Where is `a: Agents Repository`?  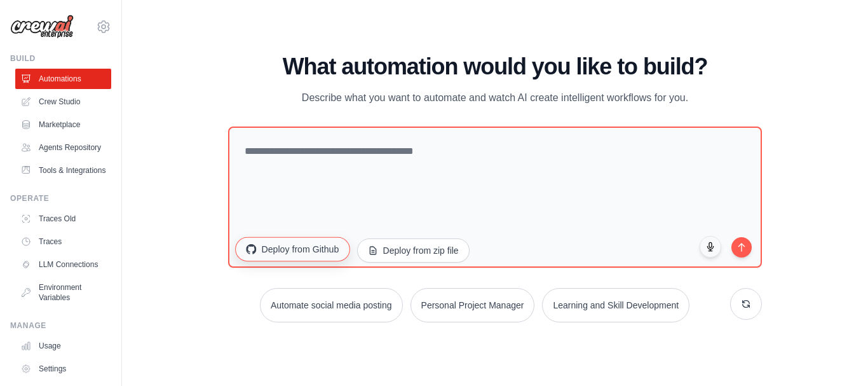
a: Agents Repository is located at coordinates (63, 148).